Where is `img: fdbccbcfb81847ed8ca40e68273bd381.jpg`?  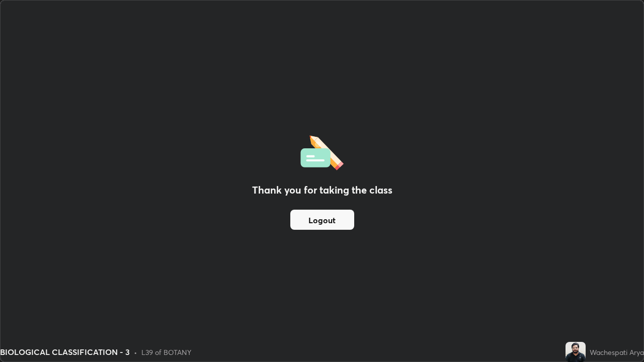
img: fdbccbcfb81847ed8ca40e68273bd381.jpg is located at coordinates (576, 352).